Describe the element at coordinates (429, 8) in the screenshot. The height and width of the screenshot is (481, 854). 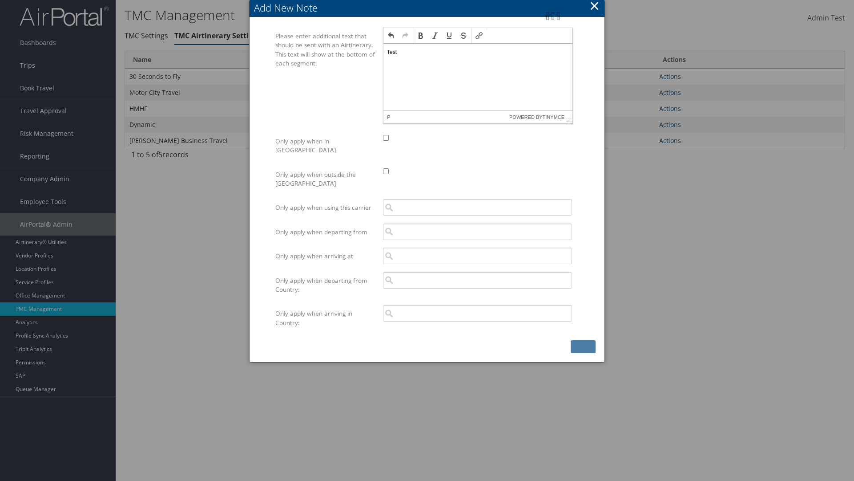
I see `div: Add New Note` at that location.